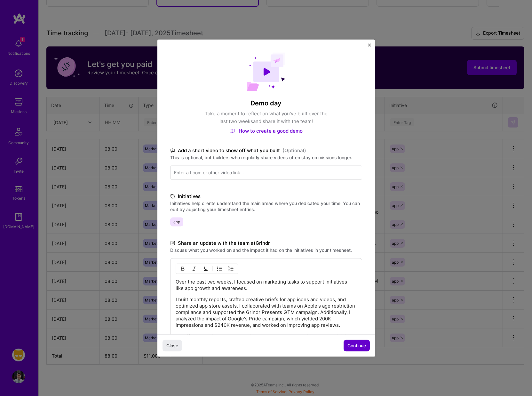  What do you see at coordinates (266, 103) in the screenshot?
I see `h4: Demo day` at bounding box center [266, 103].